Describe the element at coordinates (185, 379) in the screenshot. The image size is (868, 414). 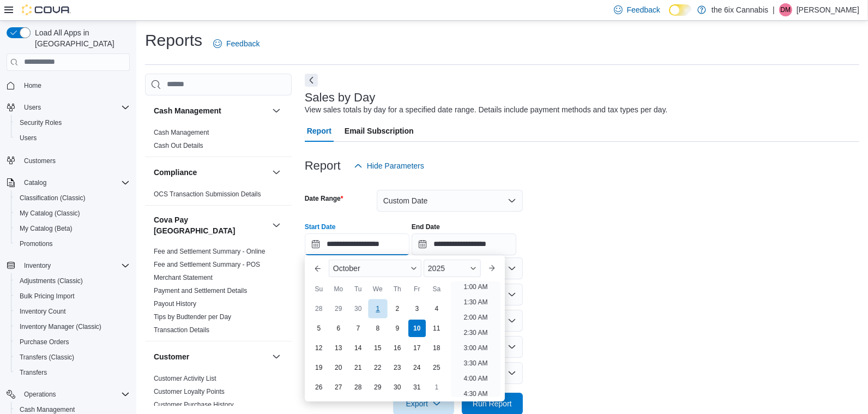
I see `span: Customer Activity List` at that location.